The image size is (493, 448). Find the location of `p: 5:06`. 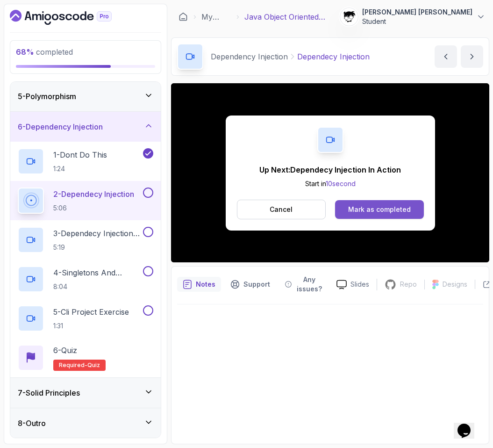

p: 5:06 is located at coordinates (93, 208).